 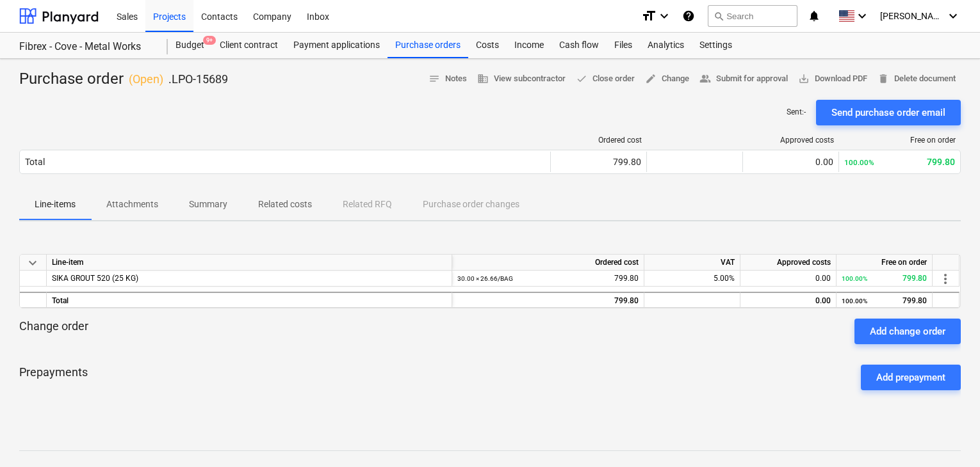 What do you see at coordinates (579, 45) in the screenshot?
I see `div: Cash flow` at bounding box center [579, 45].